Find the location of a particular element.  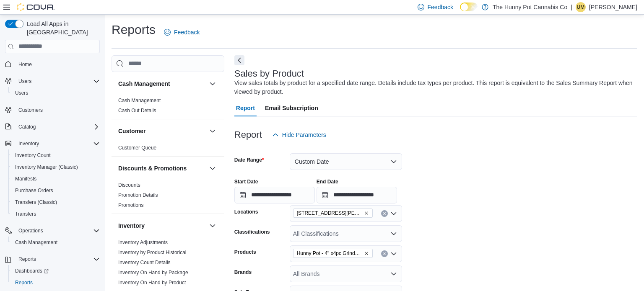

h3: Cash Management is located at coordinates (144, 84).